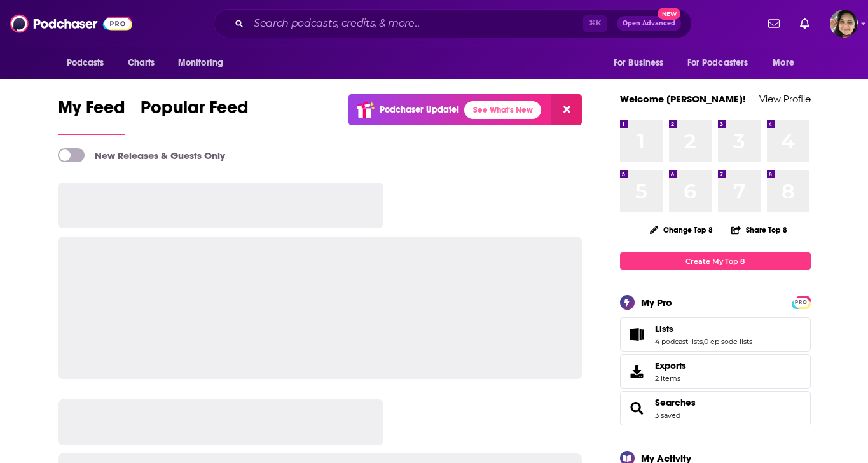 Image resolution: width=868 pixels, height=463 pixels. Describe the element at coordinates (668, 13) in the screenshot. I see `span: New` at that location.